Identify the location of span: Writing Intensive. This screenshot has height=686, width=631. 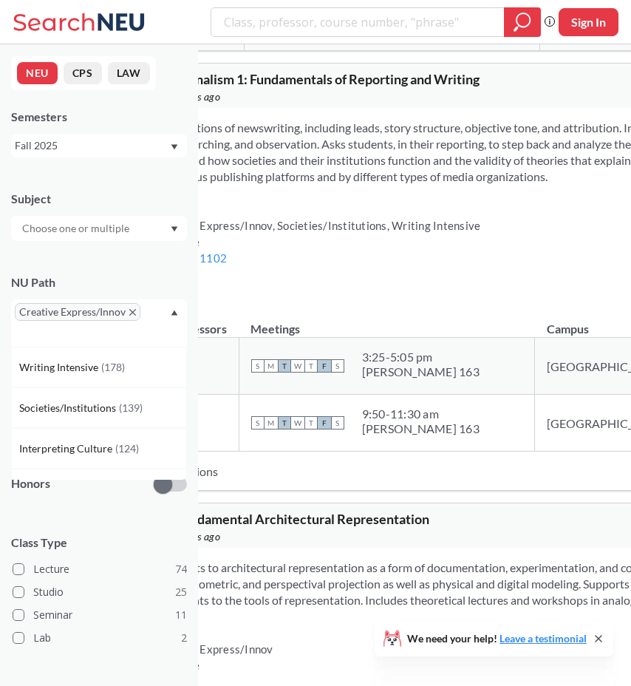
(60, 367).